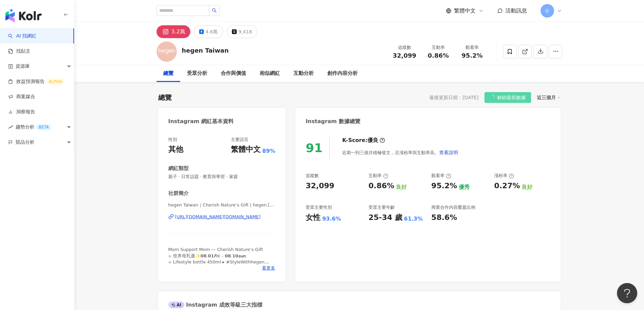  What do you see at coordinates (245, 32) in the screenshot?
I see `div: 9,418` at bounding box center [245, 32].